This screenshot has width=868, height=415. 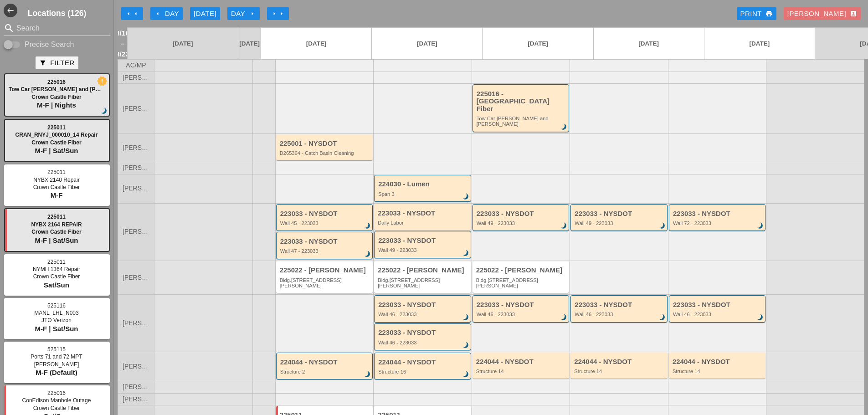 I want to click on i: account_box, so click(x=853, y=14).